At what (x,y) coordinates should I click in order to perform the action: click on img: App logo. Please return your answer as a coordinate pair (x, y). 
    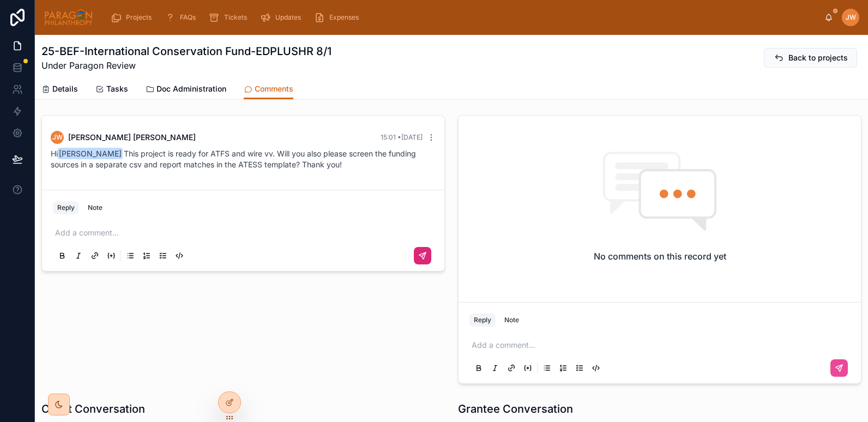
    Looking at the image, I should click on (68, 18).